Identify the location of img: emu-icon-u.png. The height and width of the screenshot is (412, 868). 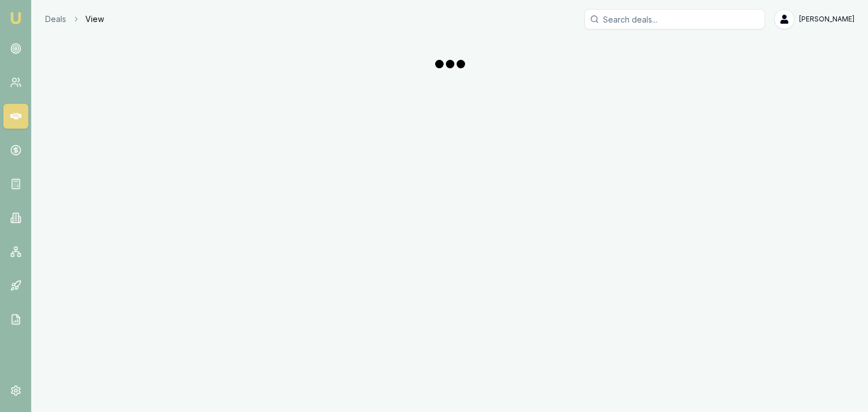
(16, 18).